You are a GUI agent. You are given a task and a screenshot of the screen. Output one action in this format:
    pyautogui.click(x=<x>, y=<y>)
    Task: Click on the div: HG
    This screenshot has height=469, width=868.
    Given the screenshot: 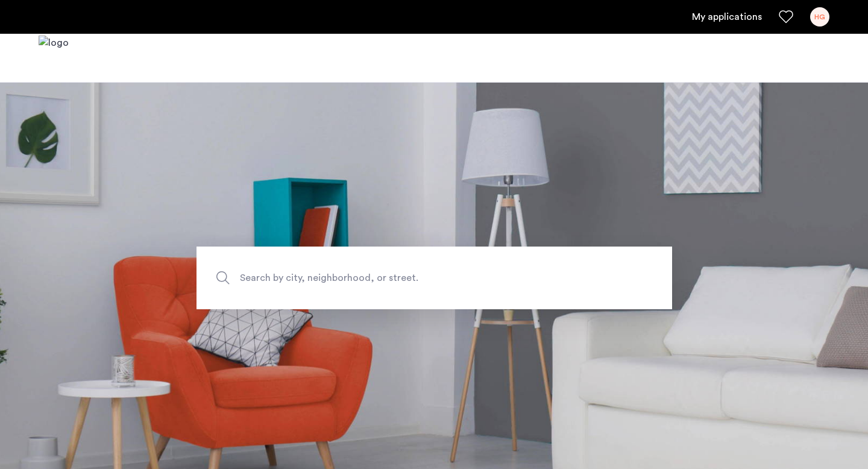 What is the action you would take?
    pyautogui.click(x=820, y=17)
    